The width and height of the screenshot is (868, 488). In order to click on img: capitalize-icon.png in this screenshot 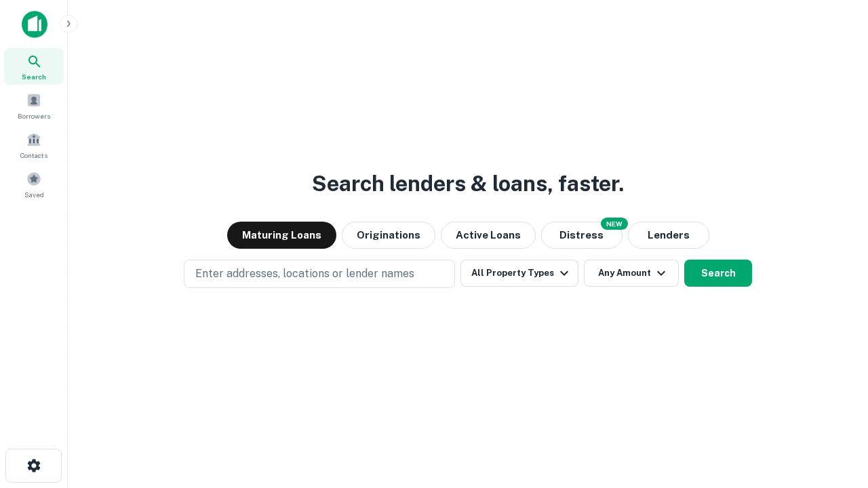, I will do `click(35, 24)`.